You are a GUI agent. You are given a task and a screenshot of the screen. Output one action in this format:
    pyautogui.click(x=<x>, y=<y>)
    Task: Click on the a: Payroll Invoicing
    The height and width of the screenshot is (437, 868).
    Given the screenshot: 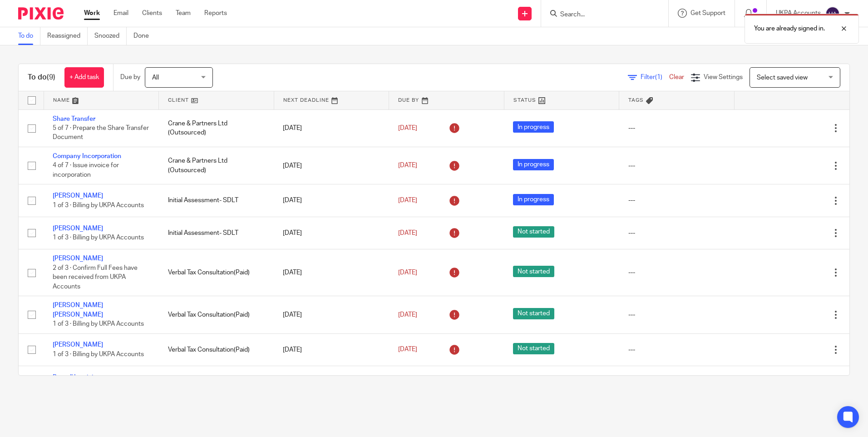 What is the action you would take?
    pyautogui.click(x=76, y=378)
    